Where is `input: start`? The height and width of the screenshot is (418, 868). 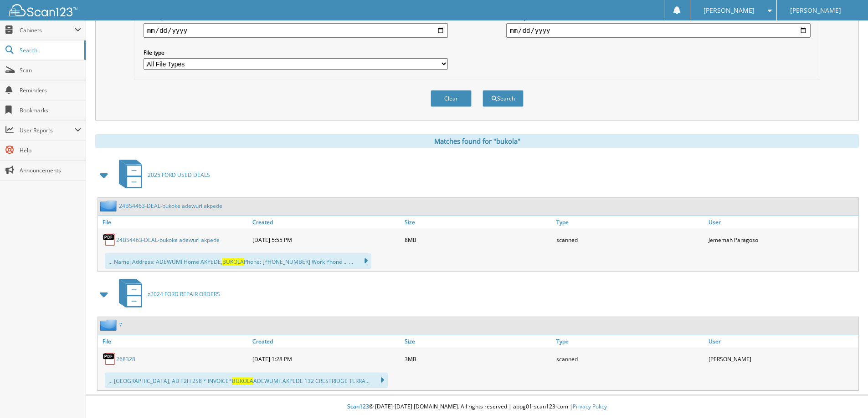 input: start is located at coordinates (296, 30).